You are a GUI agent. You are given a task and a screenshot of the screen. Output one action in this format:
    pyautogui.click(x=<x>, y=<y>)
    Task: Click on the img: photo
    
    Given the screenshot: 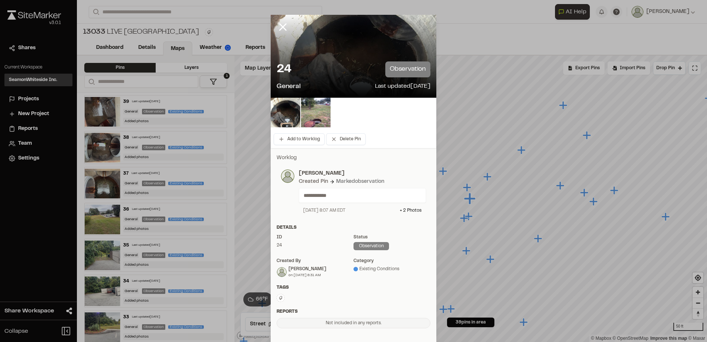 What is the action you would take?
    pyautogui.click(x=288, y=176)
    